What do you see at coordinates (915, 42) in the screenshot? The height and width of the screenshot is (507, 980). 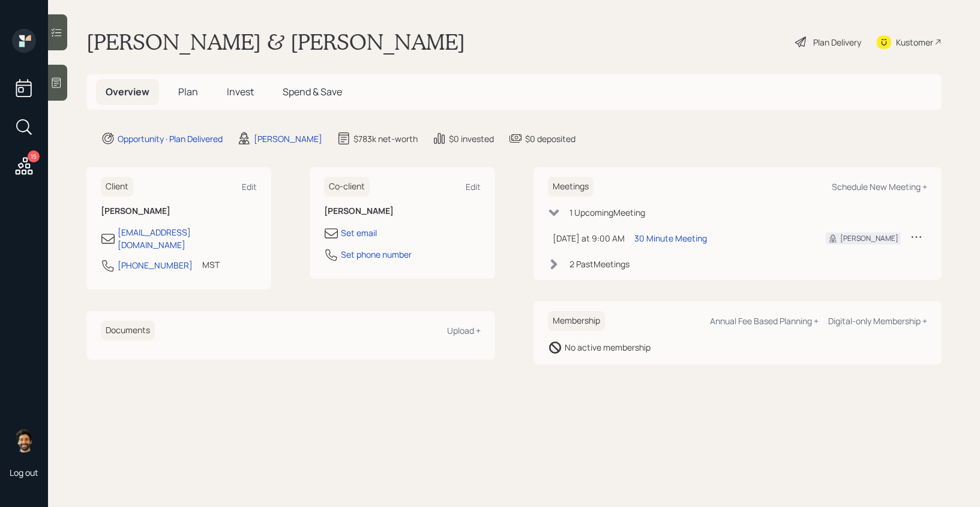 I see `div: Kustomer` at bounding box center [915, 42].